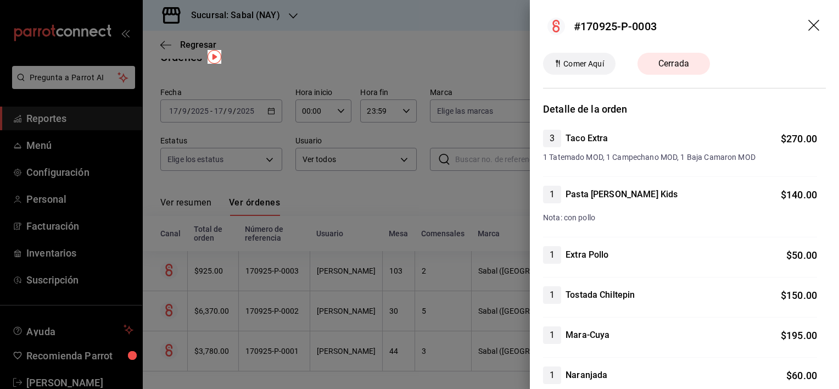 Image resolution: width=839 pixels, height=389 pixels. What do you see at coordinates (802, 255) in the screenshot?
I see `span: $ 50.00` at bounding box center [802, 255].